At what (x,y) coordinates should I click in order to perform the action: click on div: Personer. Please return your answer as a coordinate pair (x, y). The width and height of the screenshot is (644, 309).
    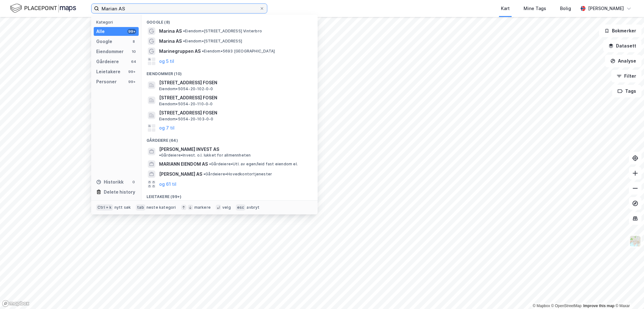
    Looking at the image, I should click on (106, 82).